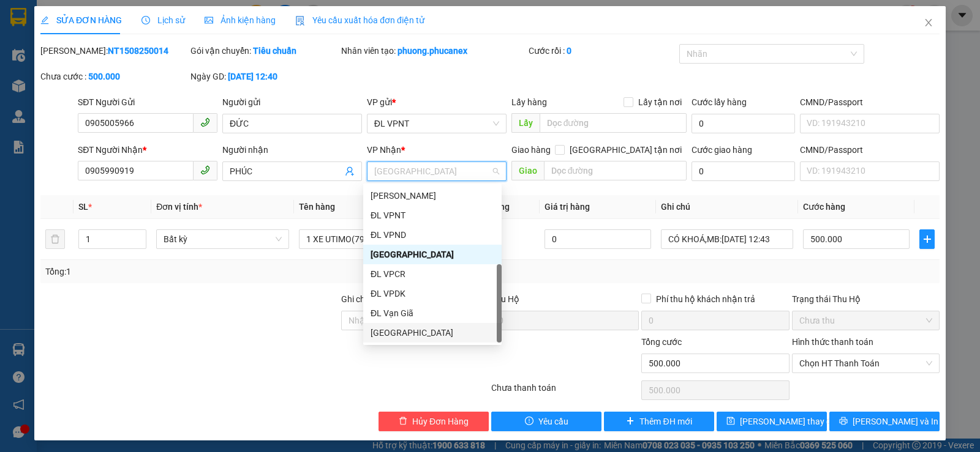 The image size is (980, 452). What do you see at coordinates (84, 207) in the screenshot?
I see `span: SL` at bounding box center [84, 207].